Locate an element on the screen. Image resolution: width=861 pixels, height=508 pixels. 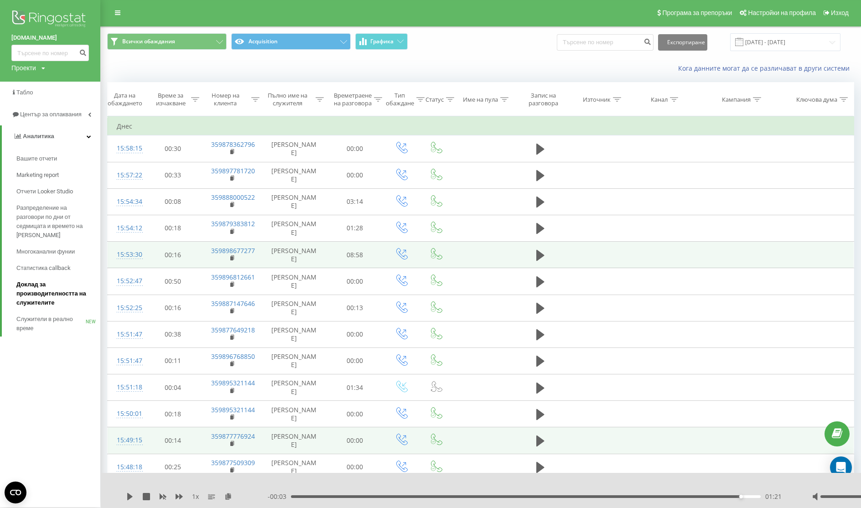
div: 15:49:15 is located at coordinates (126, 440).